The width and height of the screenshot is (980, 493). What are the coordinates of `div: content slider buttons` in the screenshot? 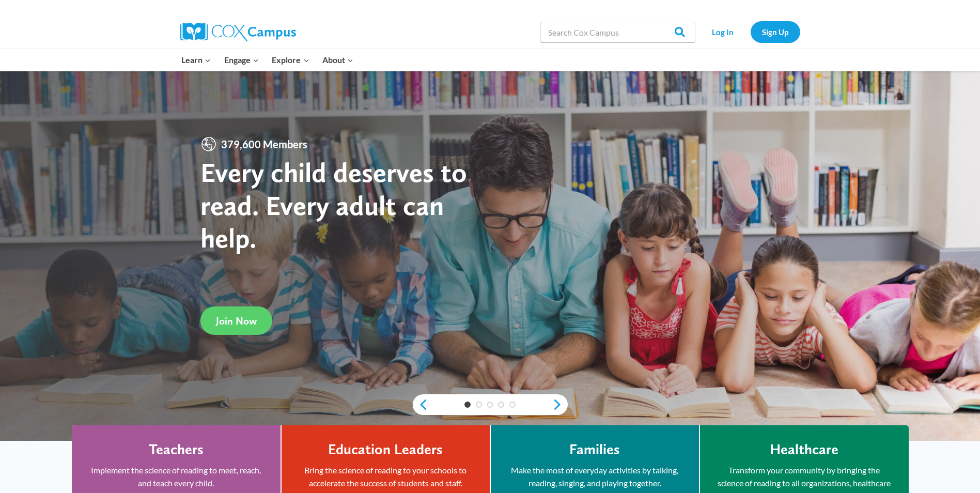 It's located at (490, 404).